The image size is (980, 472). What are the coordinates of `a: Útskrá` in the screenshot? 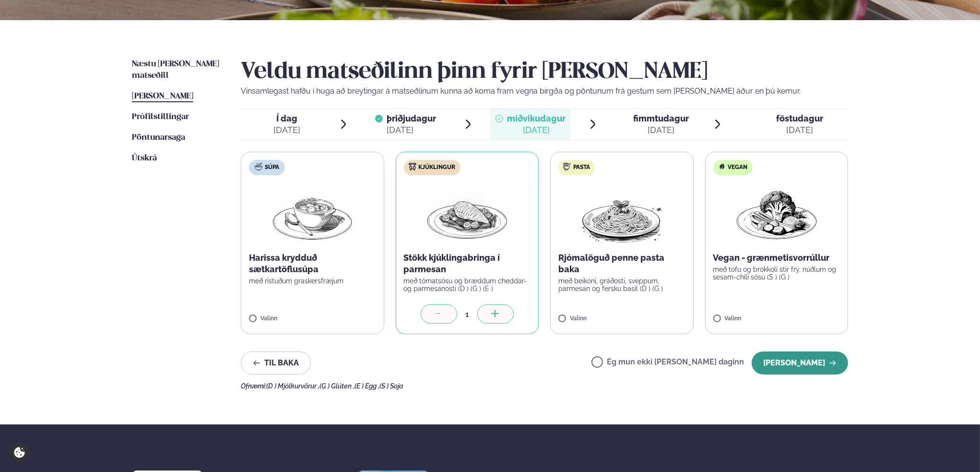 It's located at (144, 158).